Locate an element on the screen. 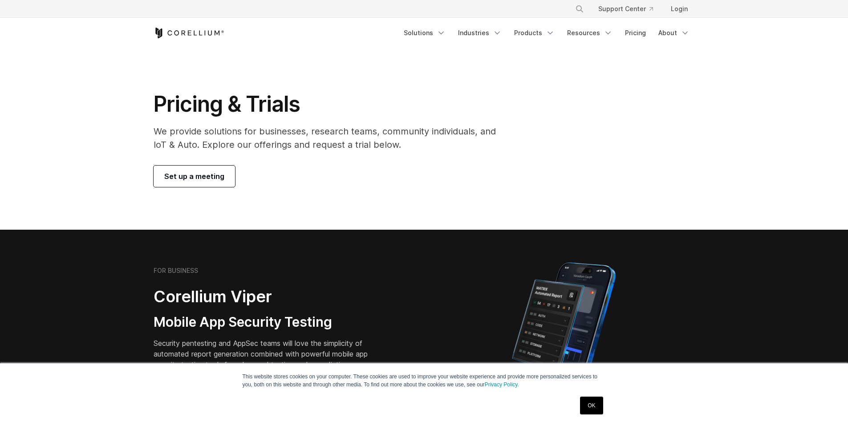 The height and width of the screenshot is (426, 848). a: OK is located at coordinates (591, 405).